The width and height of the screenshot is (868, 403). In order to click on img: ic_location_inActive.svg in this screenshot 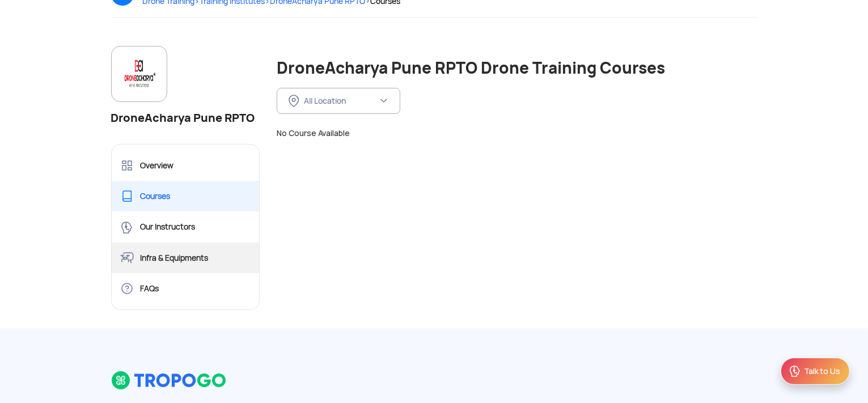, I will do `click(294, 101)`.